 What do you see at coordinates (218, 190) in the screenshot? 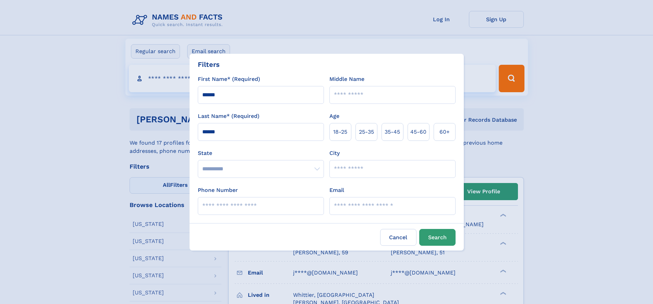
I see `label: Phone Number` at bounding box center [218, 190].